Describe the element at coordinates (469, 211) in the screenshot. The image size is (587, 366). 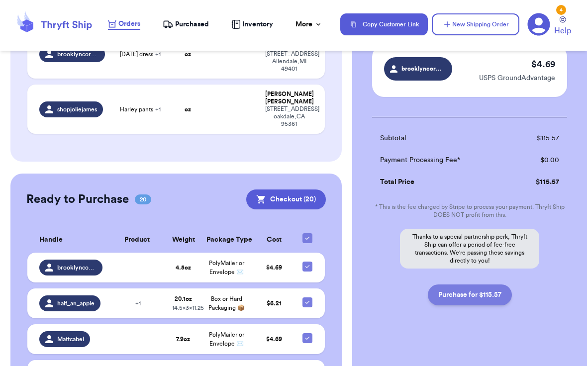
I see `p: * This is the fee charged by Stripe to process your payment. Thryft Ship DOES NOT profit from this.` at that location.